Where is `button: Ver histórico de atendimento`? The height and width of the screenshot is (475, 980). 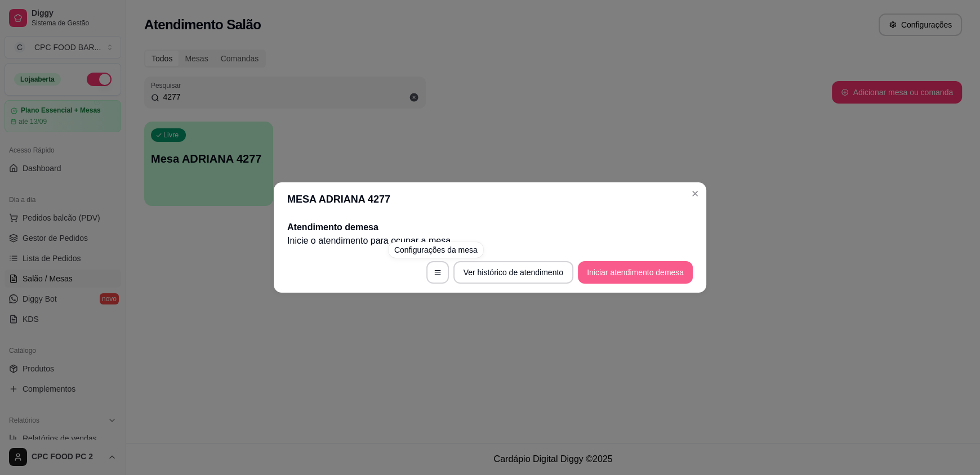
button: Ver histórico de atendimento is located at coordinates (513, 272).